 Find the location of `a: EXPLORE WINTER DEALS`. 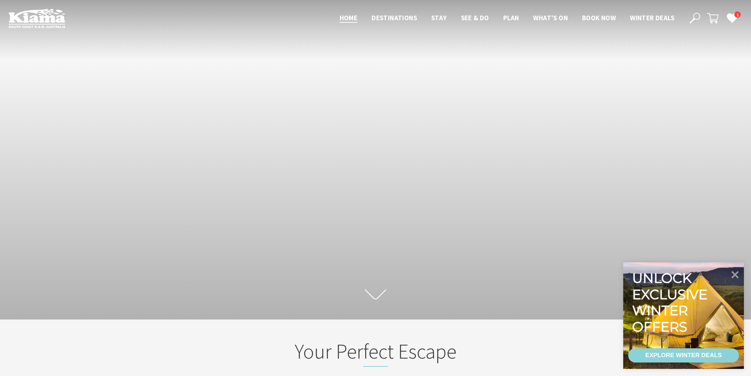

a: EXPLORE WINTER DEALS is located at coordinates (684, 355).